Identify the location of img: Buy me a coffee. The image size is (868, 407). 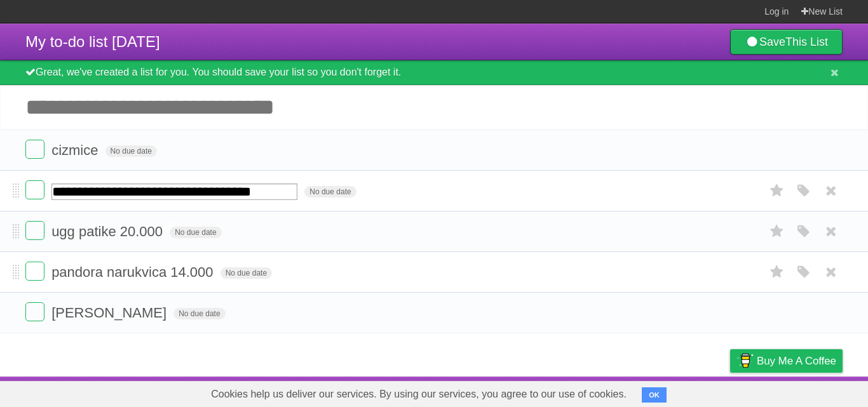
(745, 361).